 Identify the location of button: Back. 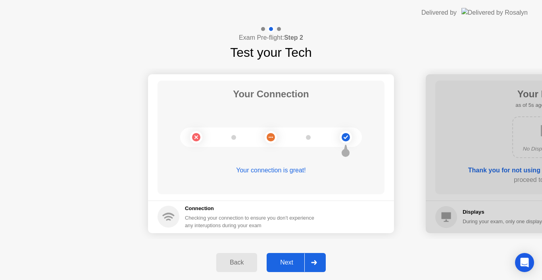
(236, 262).